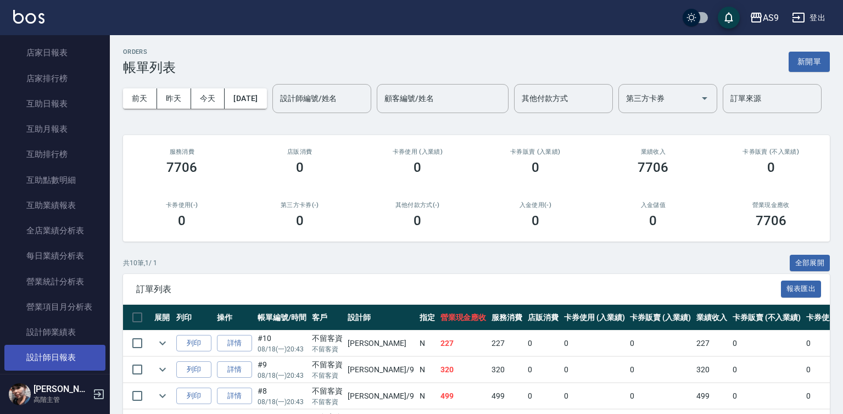  Describe the element at coordinates (771, 152) in the screenshot. I see `h2: 卡券販賣 (不入業績)` at that location.